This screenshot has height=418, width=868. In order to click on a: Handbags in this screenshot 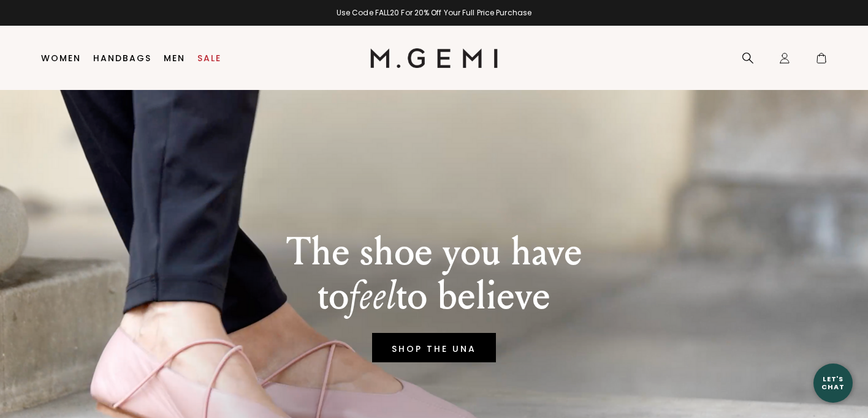, I will do `click(122, 58)`.